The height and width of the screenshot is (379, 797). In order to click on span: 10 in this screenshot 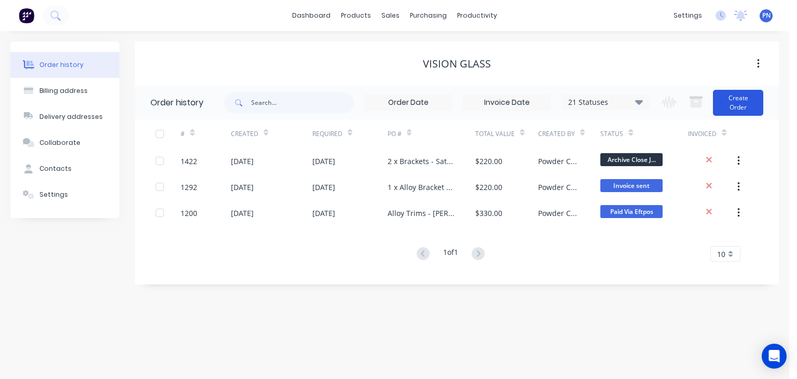, I will do `click(721, 254)`.